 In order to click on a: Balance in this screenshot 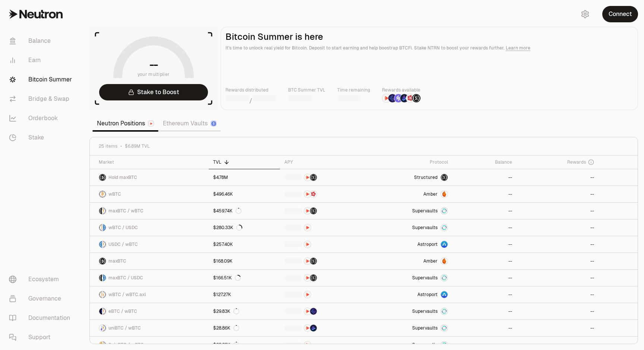, I will do `click(41, 41)`.